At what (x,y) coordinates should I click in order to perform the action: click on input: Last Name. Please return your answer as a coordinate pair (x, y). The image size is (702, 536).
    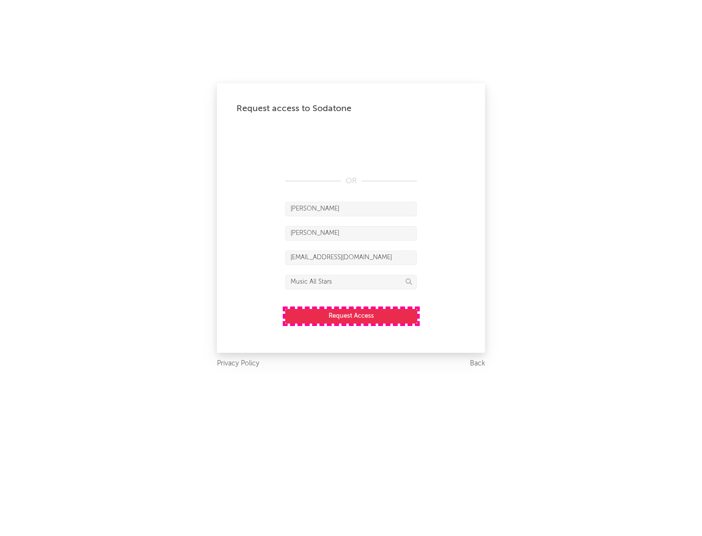
    Looking at the image, I should click on (351, 233).